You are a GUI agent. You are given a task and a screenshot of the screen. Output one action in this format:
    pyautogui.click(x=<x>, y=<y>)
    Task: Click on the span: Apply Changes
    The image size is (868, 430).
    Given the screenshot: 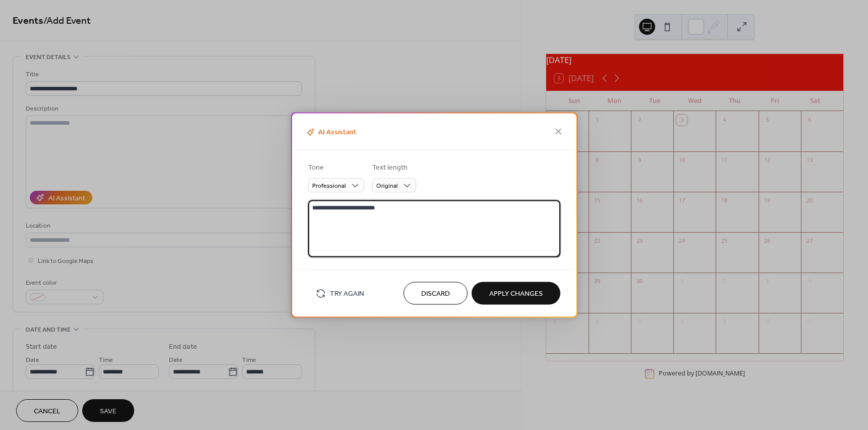 What is the action you would take?
    pyautogui.click(x=516, y=293)
    